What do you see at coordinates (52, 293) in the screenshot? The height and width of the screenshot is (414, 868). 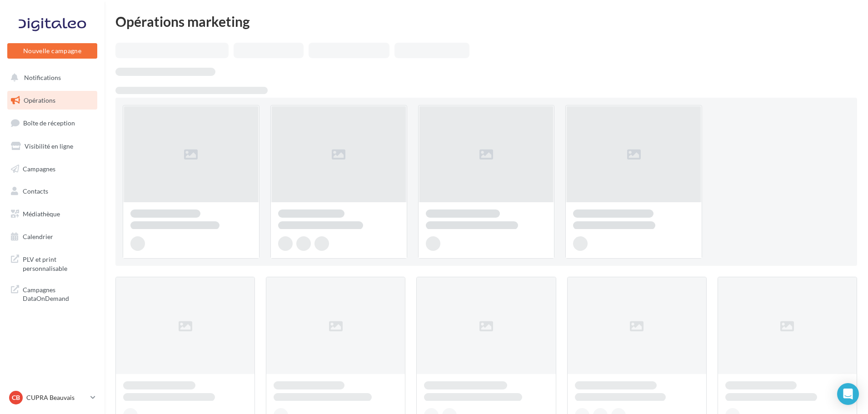 I see `a: Campagnes DataOnDemand` at bounding box center [52, 293].